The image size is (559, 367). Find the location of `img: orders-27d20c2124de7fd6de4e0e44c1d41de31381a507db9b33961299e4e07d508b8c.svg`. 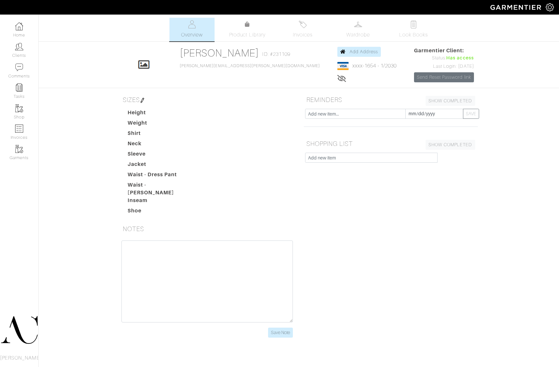

img: orders-27d20c2124de7fd6de4e0e44c1d41de31381a507db9b33961299e4e07d508b8c.svg is located at coordinates (303, 24).